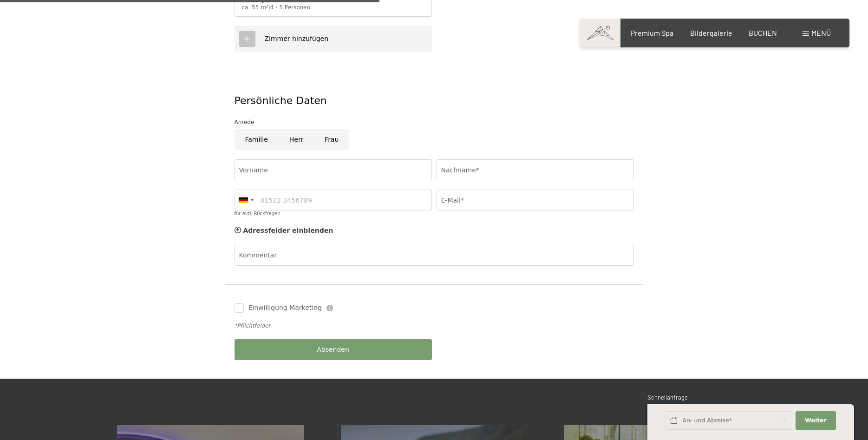 This screenshot has width=868, height=440. I want to click on span: Schnellanfrage, so click(667, 397).